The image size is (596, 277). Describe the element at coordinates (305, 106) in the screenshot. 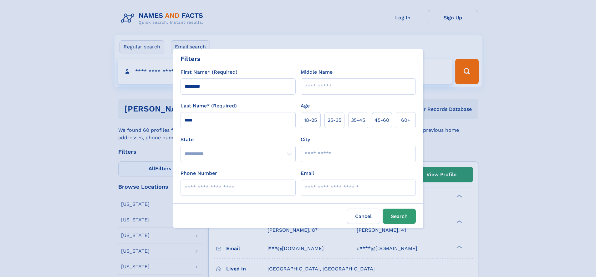

I see `label: Age` at that location.